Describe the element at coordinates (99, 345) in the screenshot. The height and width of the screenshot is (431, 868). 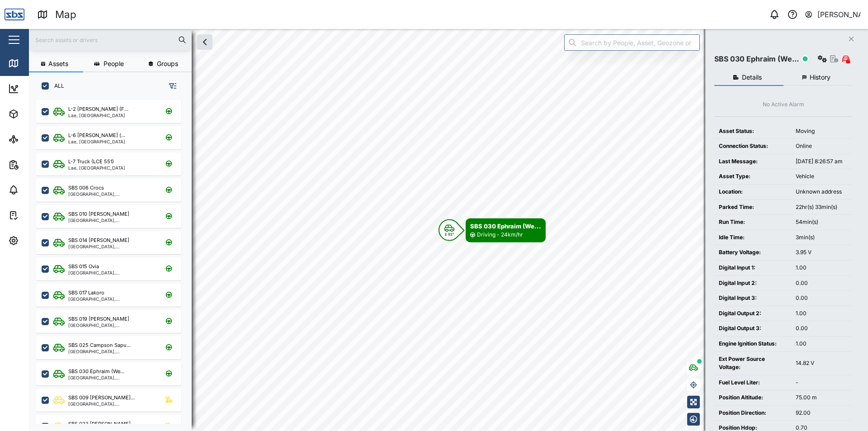
I see `div: SBS 025 Campson Sapu...` at that location.